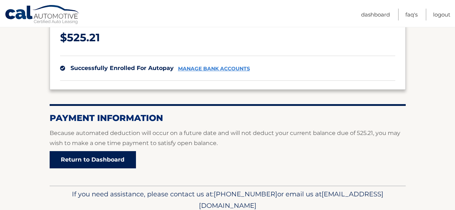 This screenshot has width=455, height=210. What do you see at coordinates (93, 160) in the screenshot?
I see `a: Return to Dashboard` at bounding box center [93, 160].